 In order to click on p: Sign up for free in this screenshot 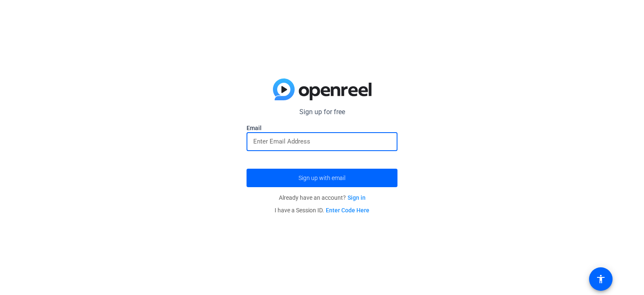, I will do `click(322, 112)`.